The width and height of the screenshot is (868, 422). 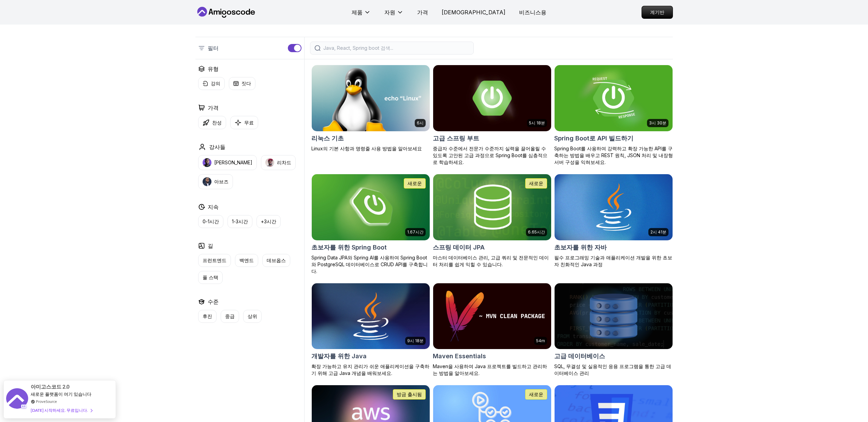 What do you see at coordinates (613, 330) in the screenshot?
I see `a: 고급 데이터베이스 카드고급 데이터베이스SQL, 무결성 및 실용적인 응용 프로그램을 통한 고급 데이터베이스 관리` at bounding box center [613, 330].